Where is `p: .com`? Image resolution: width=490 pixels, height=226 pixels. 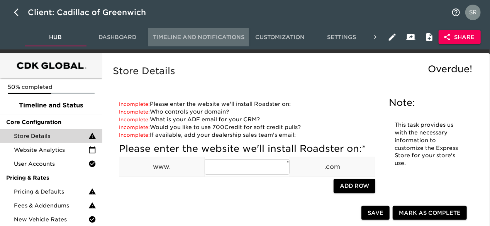
p: .com is located at coordinates (333, 167).